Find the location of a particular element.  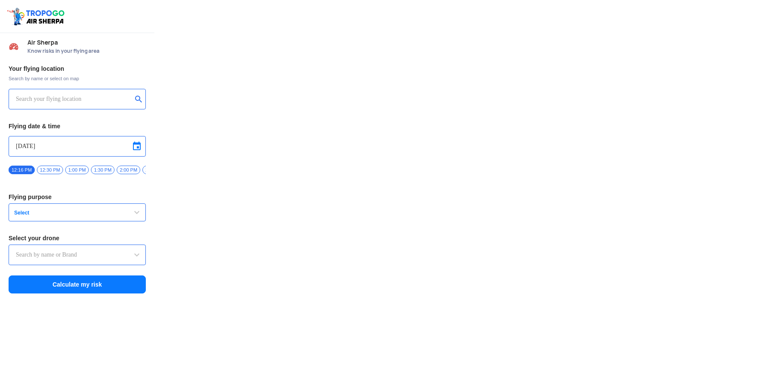

img: Risk Scores is located at coordinates (14, 46).